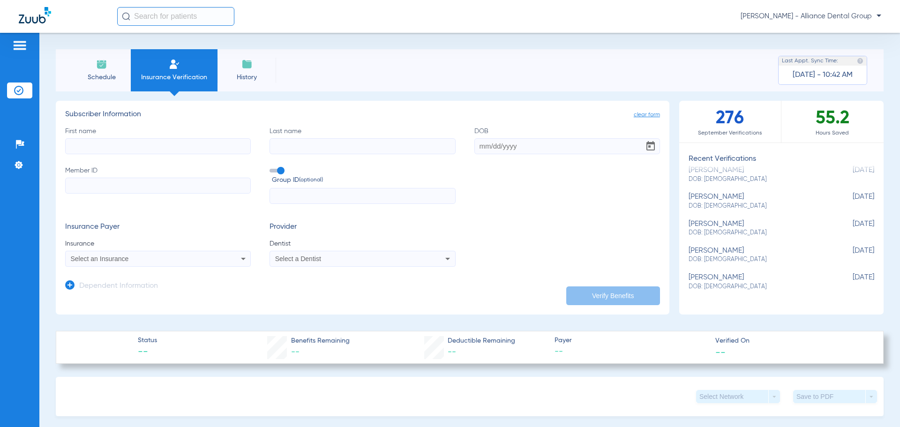  I want to click on label: DOB, so click(567, 140).